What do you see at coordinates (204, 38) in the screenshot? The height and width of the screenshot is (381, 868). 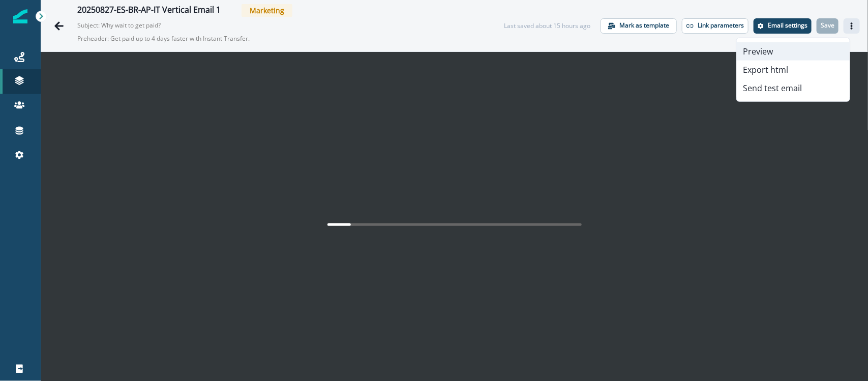 I see `p: Preheader: Get paid up to 4 days faster with Instant Transfer.` at bounding box center [204, 38].